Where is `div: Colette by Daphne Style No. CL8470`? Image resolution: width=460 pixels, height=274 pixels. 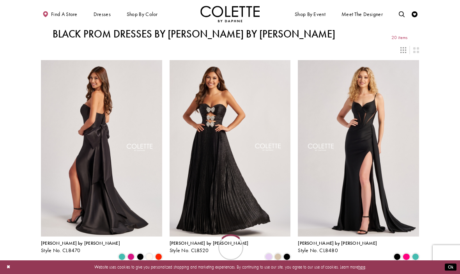
div: Colette by Daphne Style No. CL8470 is located at coordinates (80, 247).